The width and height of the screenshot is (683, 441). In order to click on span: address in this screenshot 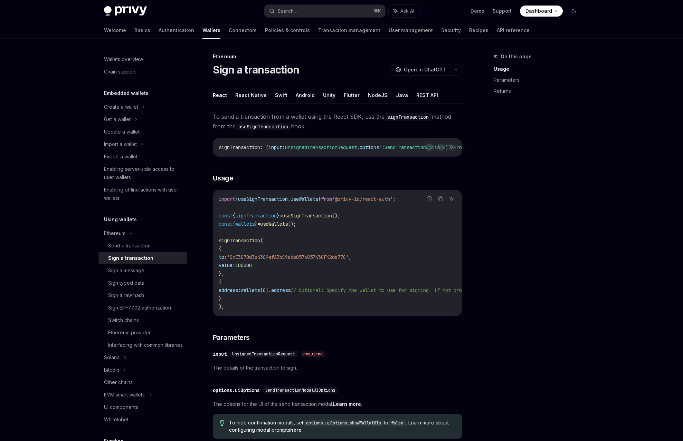, I will do `click(281, 290)`.